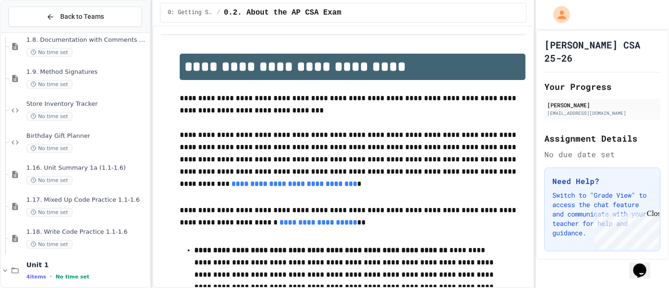  Describe the element at coordinates (87, 232) in the screenshot. I see `span: 1.18. Write Code Practice 1.1-1.6` at that location.